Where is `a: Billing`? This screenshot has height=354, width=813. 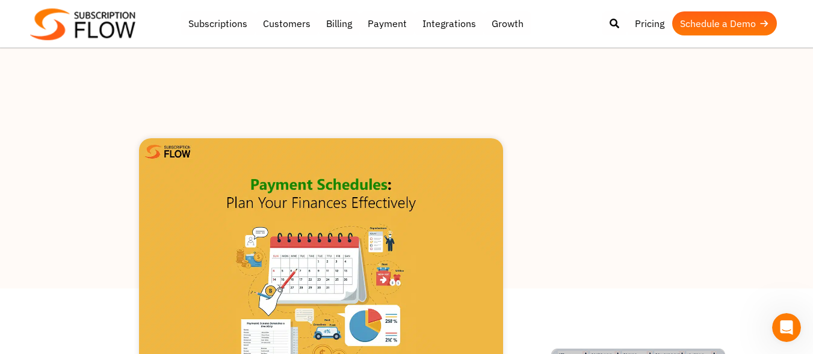
a: Billing is located at coordinates (339, 23).